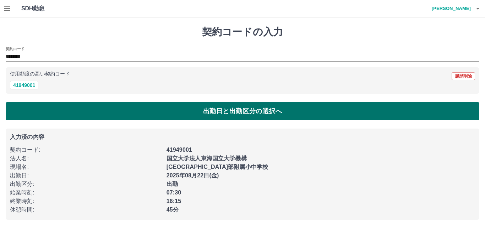  Describe the element at coordinates (86, 201) in the screenshot. I see `p: 終業時刻 :` at that location.